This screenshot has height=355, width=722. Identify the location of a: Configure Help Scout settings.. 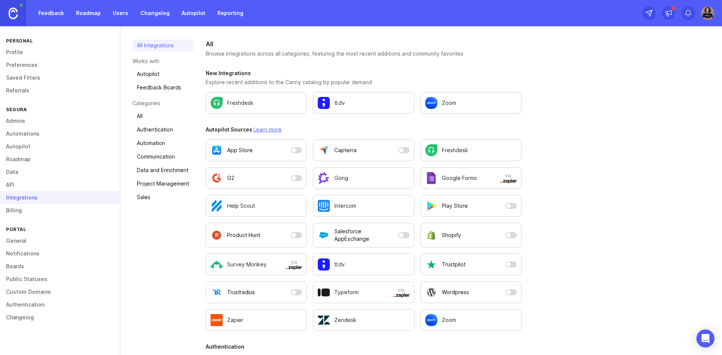
(256, 206).